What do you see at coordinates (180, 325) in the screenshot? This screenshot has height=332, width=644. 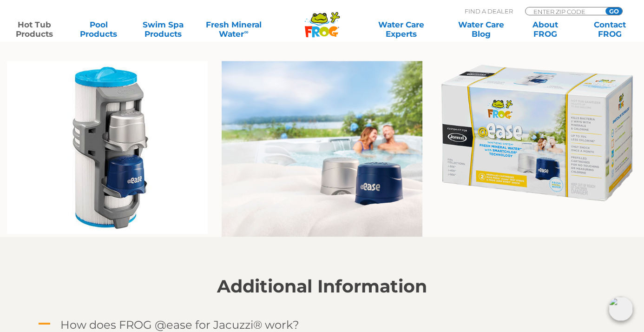 I see `h4: How does FROG @ease for Jacuzzi® work?` at bounding box center [180, 325].